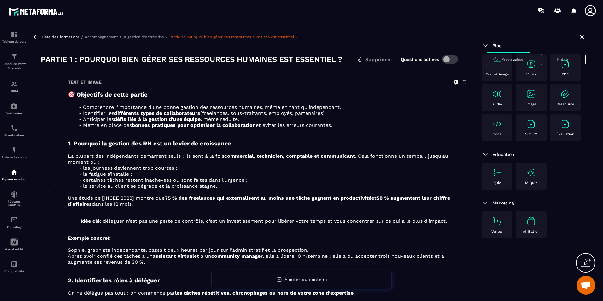 The height and width of the screenshot is (301, 603). What do you see at coordinates (14, 175) in the screenshot?
I see `a: automationsautomationsEspace membre` at bounding box center [14, 175].